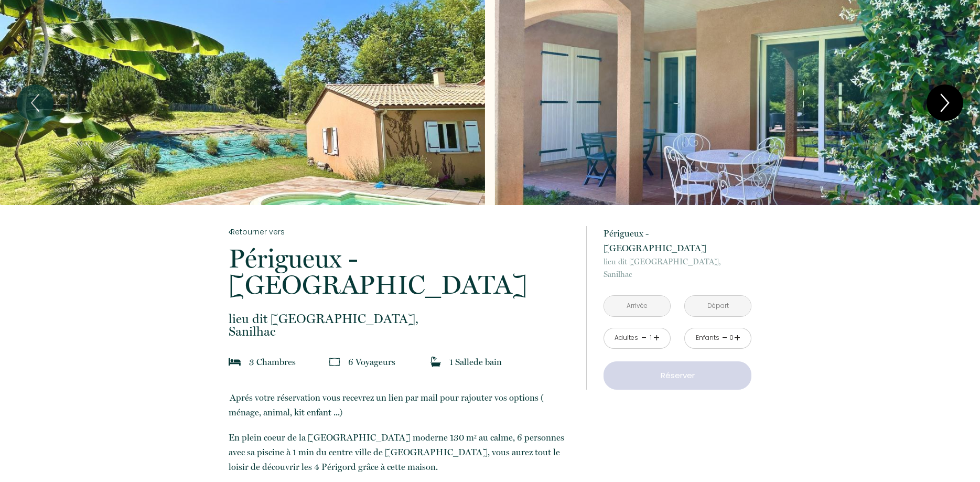 This screenshot has width=980, height=482. Describe the element at coordinates (651, 337) in the screenshot. I see `div: 1` at that location.